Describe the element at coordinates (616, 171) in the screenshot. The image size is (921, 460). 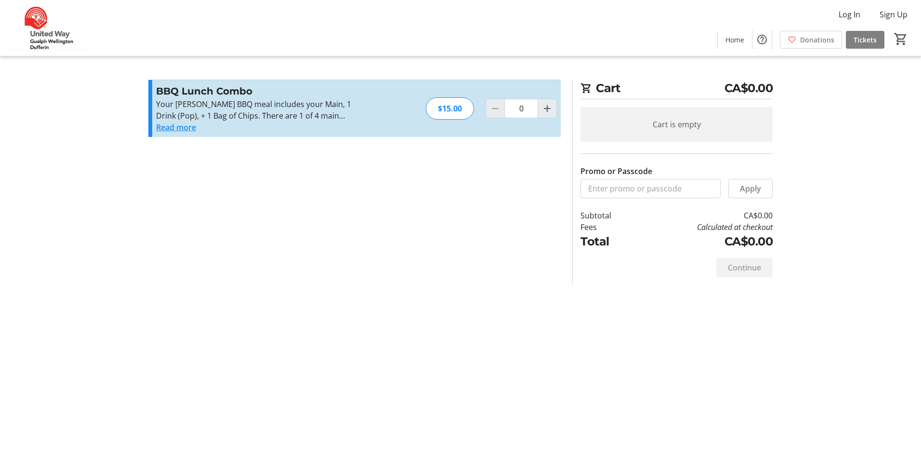
I see `label: Promo or Passcode` at that location.